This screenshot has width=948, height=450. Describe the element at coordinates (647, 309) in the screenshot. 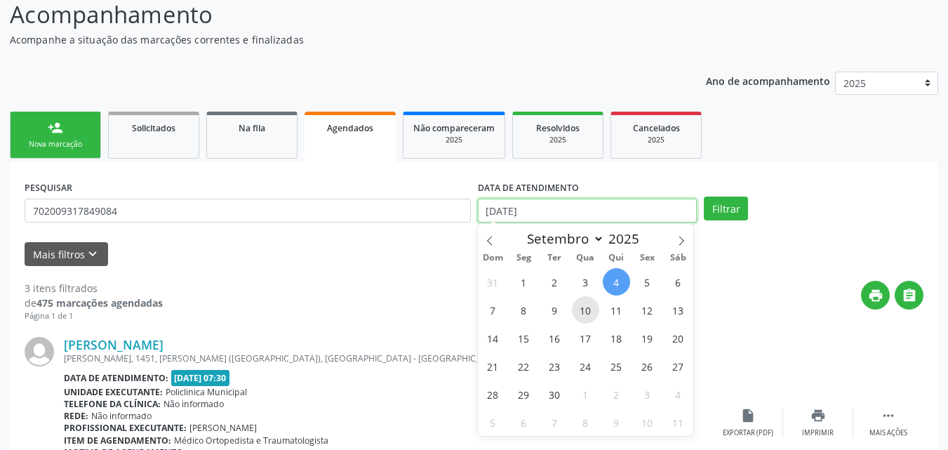

I see `span: Setembro 12, 2025` at that location.